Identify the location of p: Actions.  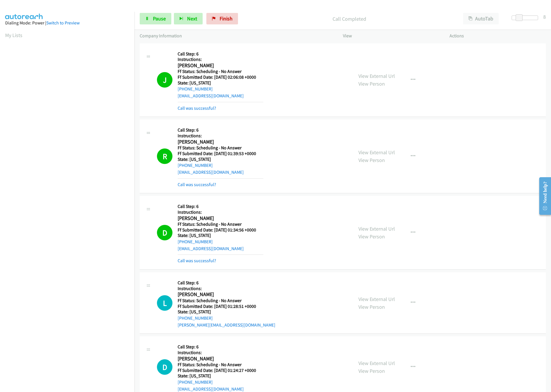
(498, 36).